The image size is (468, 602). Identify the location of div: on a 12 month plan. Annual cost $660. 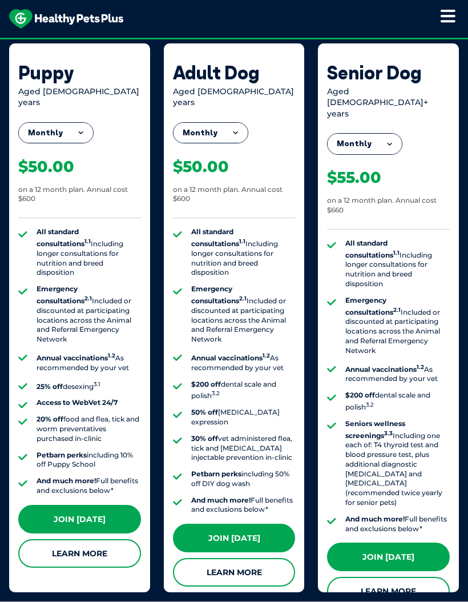
(388, 205).